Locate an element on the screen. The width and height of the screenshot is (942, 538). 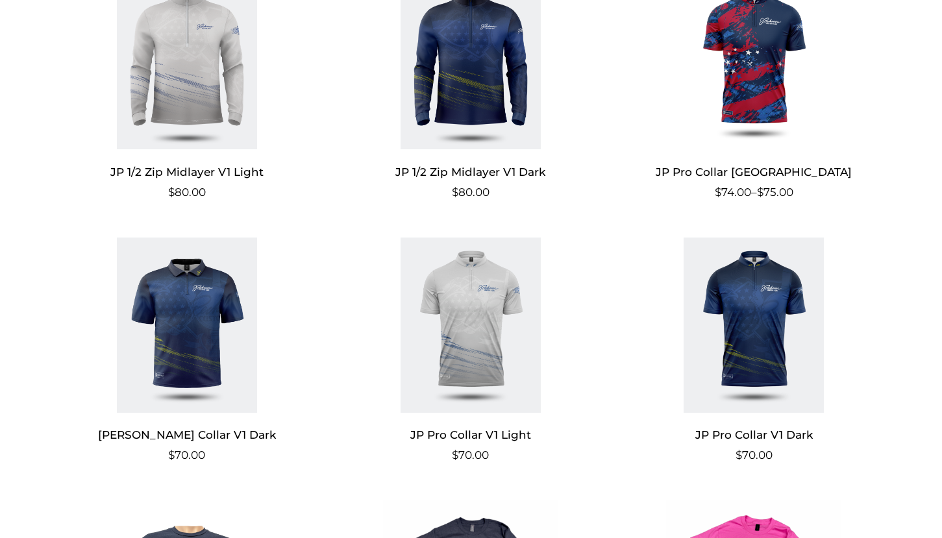
h2: JP Pro Collar V1 Light is located at coordinates (470, 435).